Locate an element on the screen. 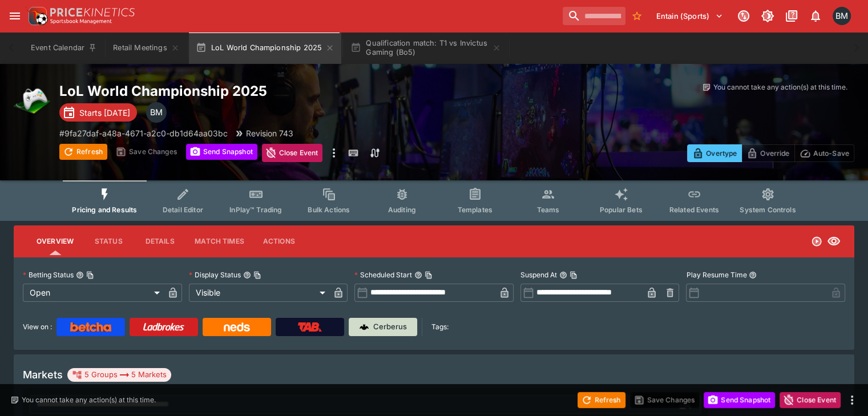  span: System Controls is located at coordinates (768, 209).